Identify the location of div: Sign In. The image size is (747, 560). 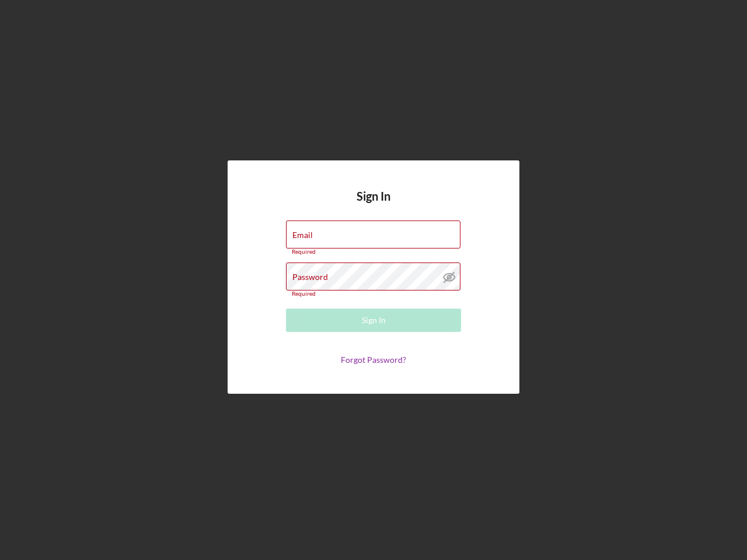
(374, 320).